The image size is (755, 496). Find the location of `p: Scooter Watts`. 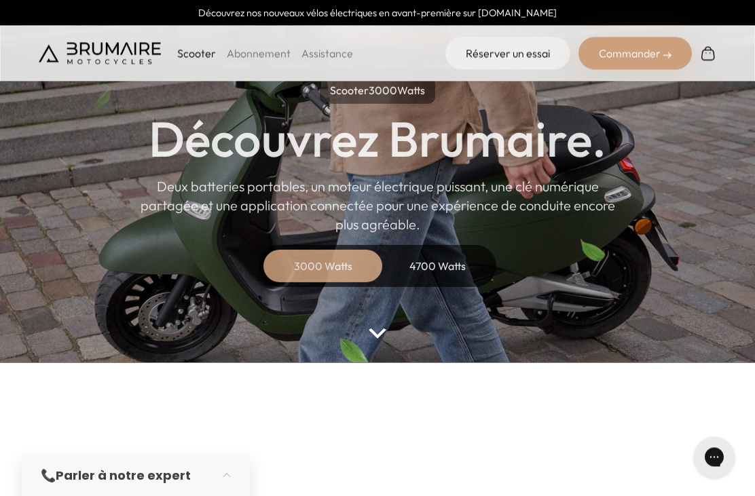

p: Scooter Watts is located at coordinates (377, 91).